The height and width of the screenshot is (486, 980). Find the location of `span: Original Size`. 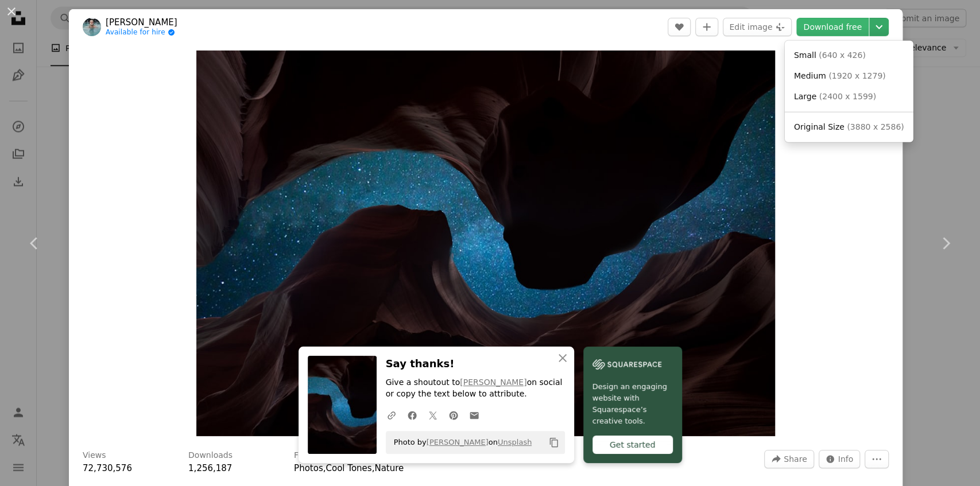

span: Original Size is located at coordinates (819, 127).